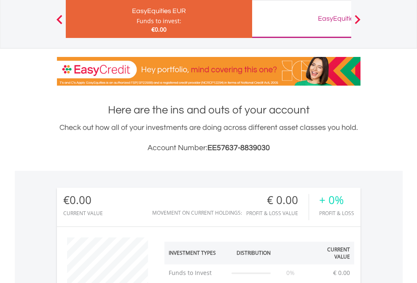 This screenshot has height=283, width=417. What do you see at coordinates (197, 213) in the screenshot?
I see `div: Movement on Current Holdings:` at bounding box center [197, 213].